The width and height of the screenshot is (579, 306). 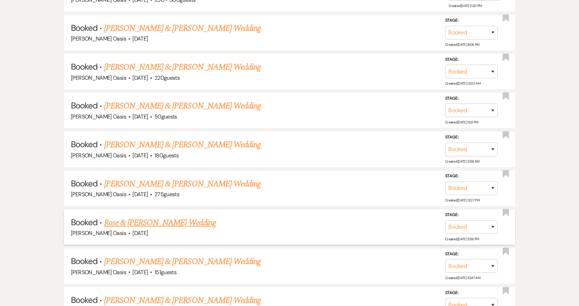 What do you see at coordinates (166, 155) in the screenshot?
I see `span: 180 guests` at bounding box center [166, 155].